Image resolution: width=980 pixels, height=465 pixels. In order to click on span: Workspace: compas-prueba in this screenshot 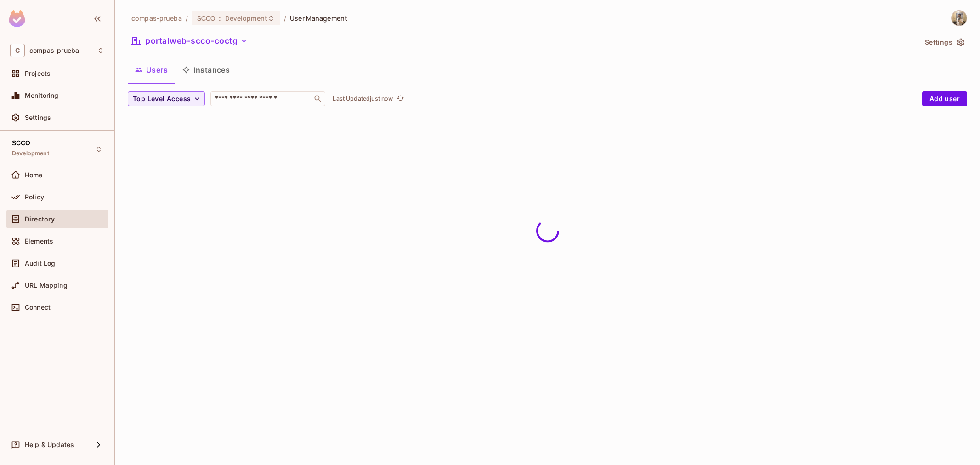, I will do `click(54, 50)`.